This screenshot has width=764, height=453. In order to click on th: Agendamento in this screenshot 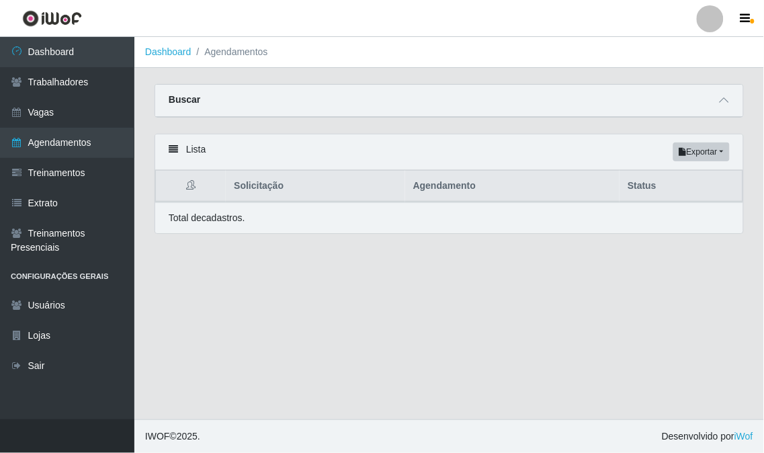, I will do `click(512, 186)`.